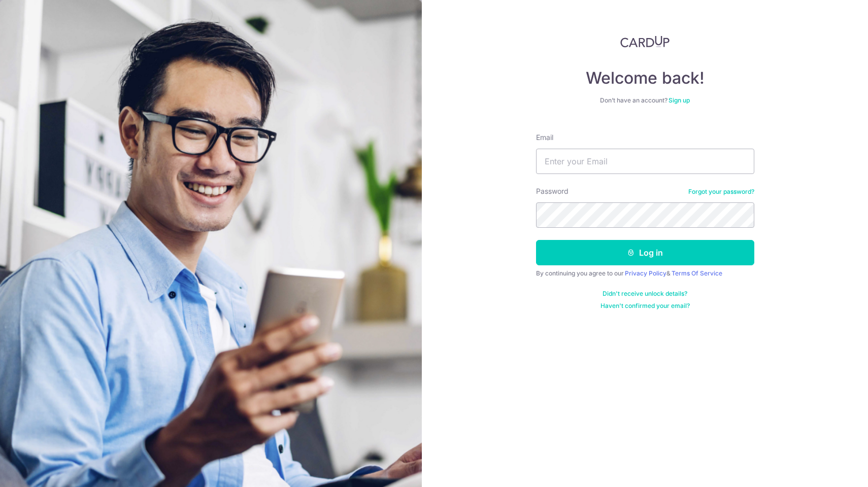 The height and width of the screenshot is (487, 868). I want to click on div: Don’t have an account?, so click(645, 100).